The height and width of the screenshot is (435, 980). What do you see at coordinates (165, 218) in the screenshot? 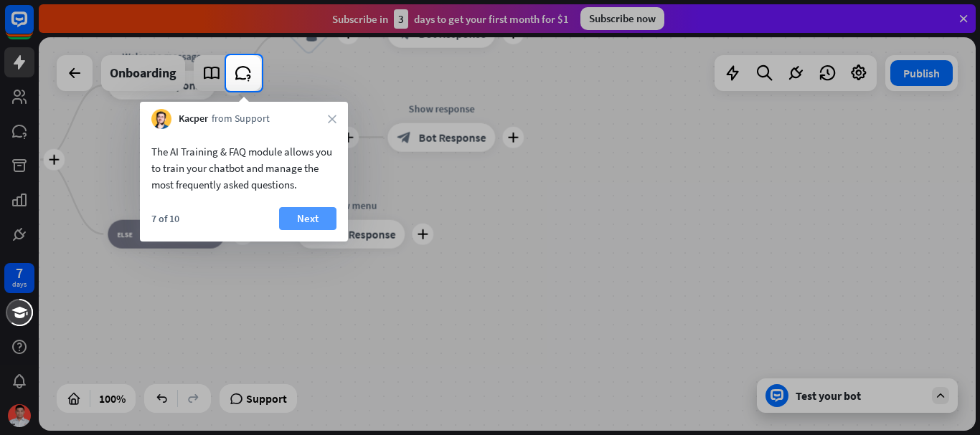
I see `div: 7 of 10` at bounding box center [165, 218].